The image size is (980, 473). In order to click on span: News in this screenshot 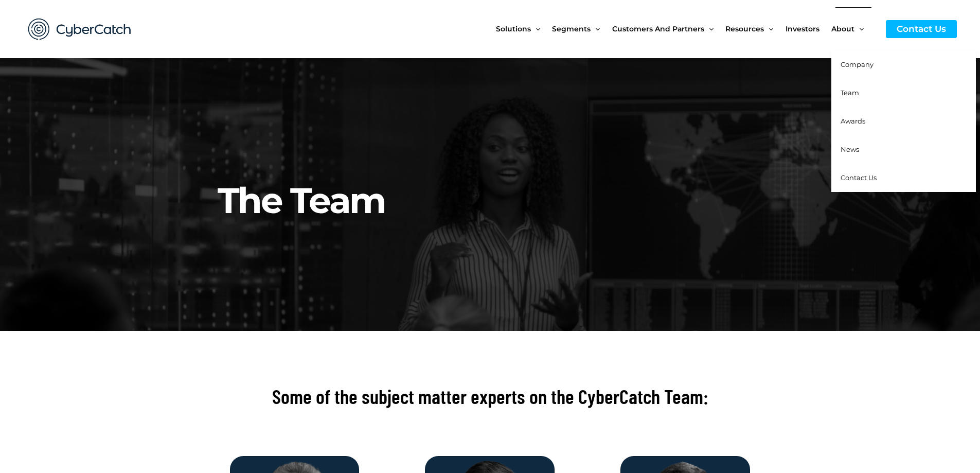, I will do `click(850, 149)`.